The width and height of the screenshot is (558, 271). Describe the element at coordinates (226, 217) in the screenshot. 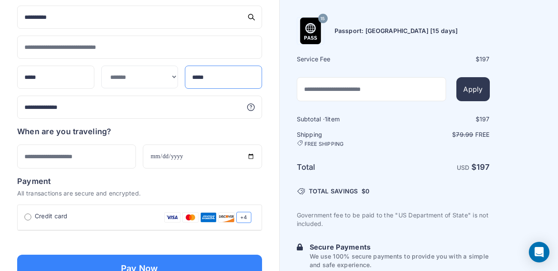

I see `img: Discover` at that location.